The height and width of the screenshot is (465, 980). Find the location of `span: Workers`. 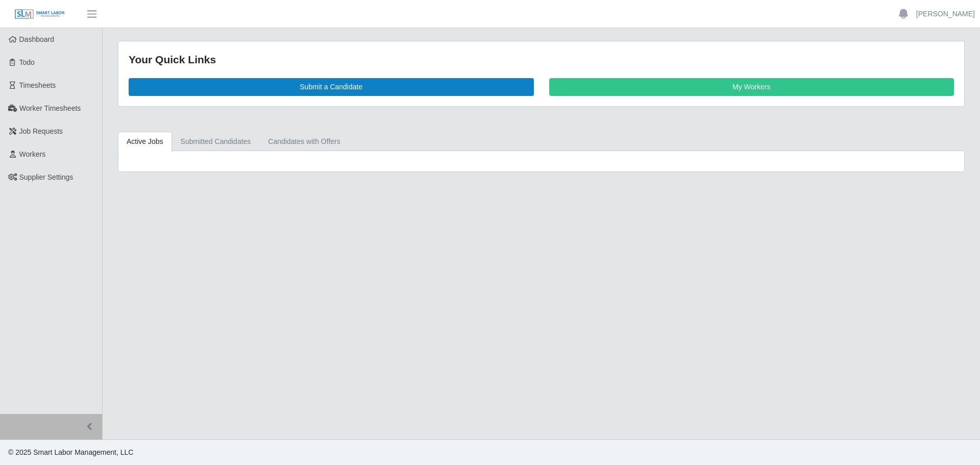

span: Workers is located at coordinates (33, 154).